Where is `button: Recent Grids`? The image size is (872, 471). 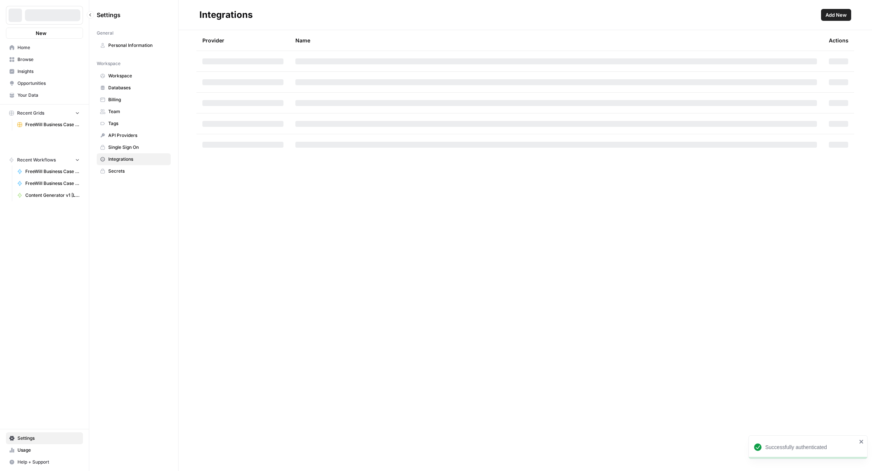
button: Recent Grids is located at coordinates (44, 113).